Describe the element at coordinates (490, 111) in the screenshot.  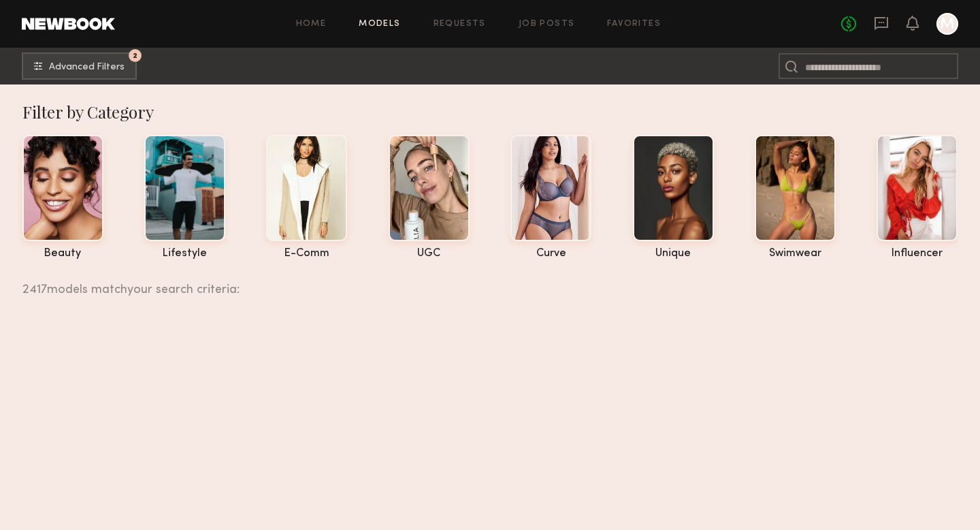
I see `div: Filter by Category` at that location.